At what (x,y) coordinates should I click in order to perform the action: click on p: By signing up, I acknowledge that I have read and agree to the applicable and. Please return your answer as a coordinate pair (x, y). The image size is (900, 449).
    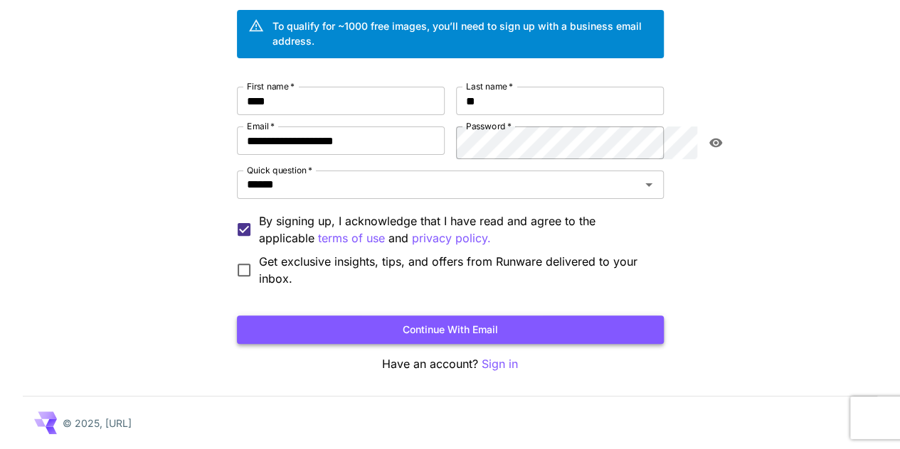
    Looking at the image, I should click on (455, 230).